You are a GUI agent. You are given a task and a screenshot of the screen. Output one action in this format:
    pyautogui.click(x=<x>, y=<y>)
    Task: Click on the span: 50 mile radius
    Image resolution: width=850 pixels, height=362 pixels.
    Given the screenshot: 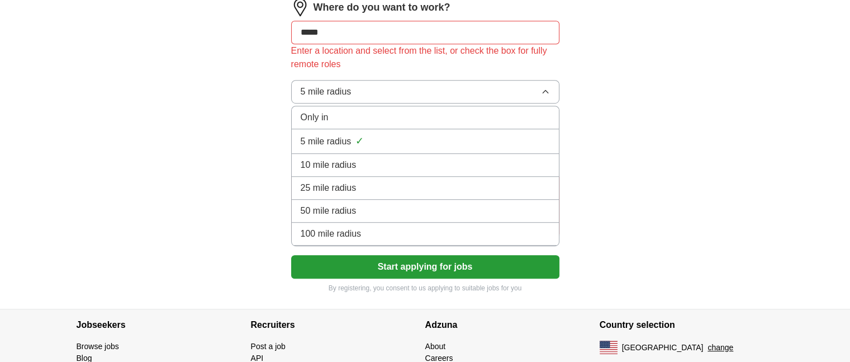 What is the action you would take?
    pyautogui.click(x=329, y=211)
    